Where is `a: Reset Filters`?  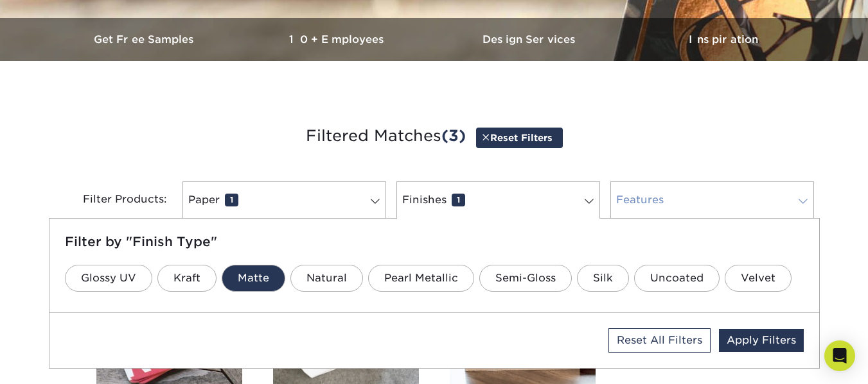 a: Reset Filters is located at coordinates (519, 137).